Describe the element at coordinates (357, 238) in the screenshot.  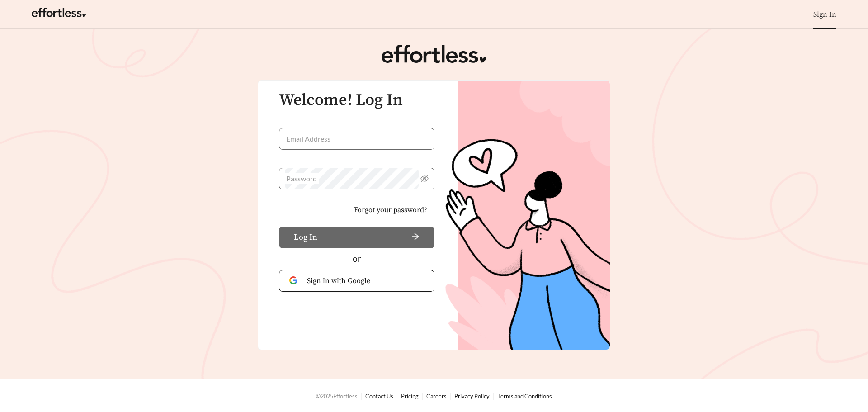
I see `button: Log Inarrow-right` at that location.